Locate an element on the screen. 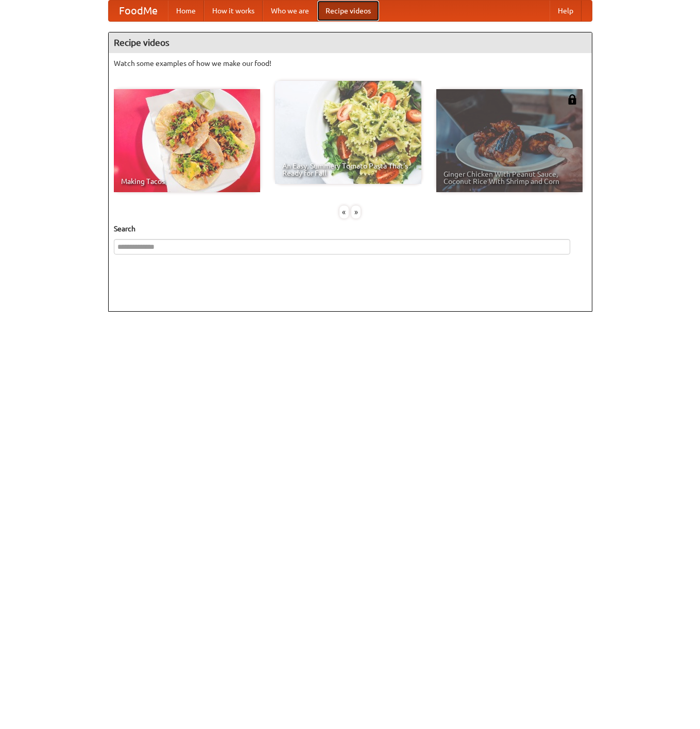  a: An Easy, Summery Tomato Pasta That's Ready for Fall is located at coordinates (348, 132).